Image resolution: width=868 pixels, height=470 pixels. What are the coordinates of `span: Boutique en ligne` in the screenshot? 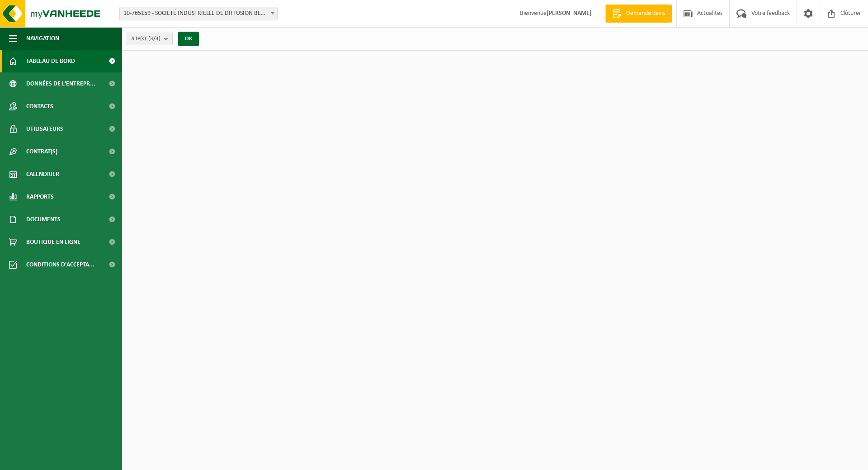 It's located at (53, 242).